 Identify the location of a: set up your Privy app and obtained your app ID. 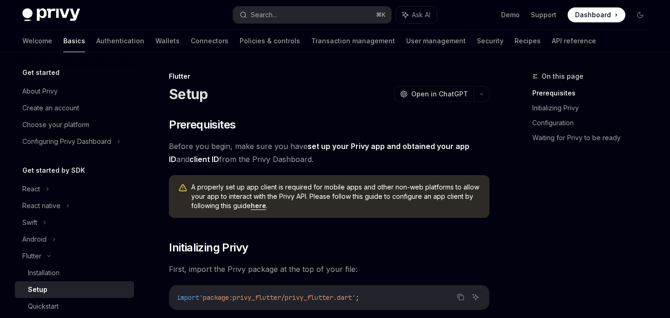
(319, 153).